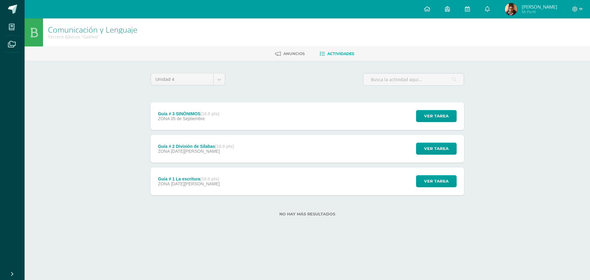  What do you see at coordinates (294, 53) in the screenshot?
I see `span: Anuncios` at bounding box center [294, 53].